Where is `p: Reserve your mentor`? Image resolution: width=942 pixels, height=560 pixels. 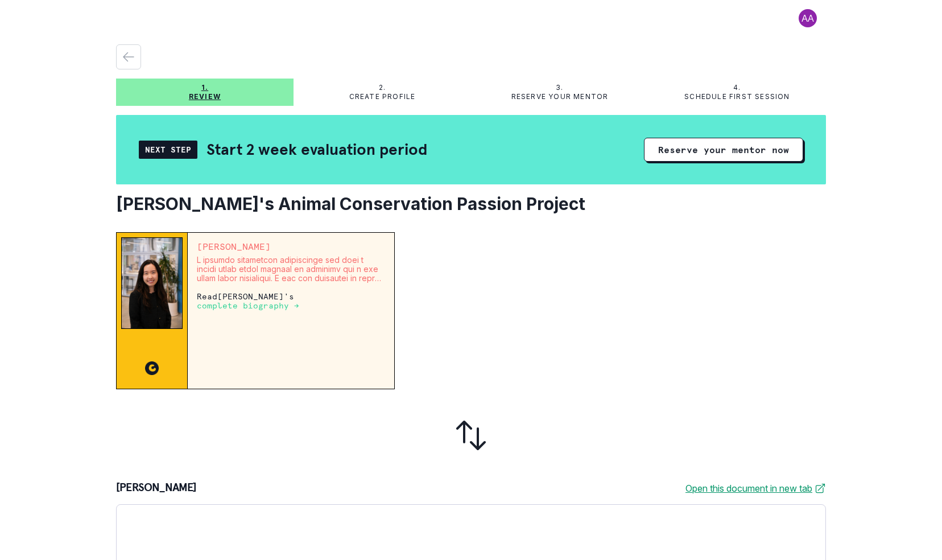
p: Reserve your mentor is located at coordinates (560, 97).